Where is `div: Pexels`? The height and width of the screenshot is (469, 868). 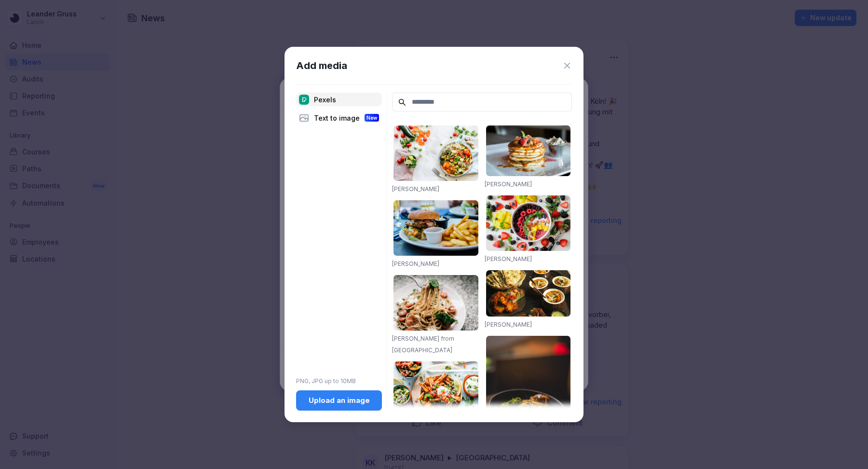
div: Pexels is located at coordinates (339, 100).